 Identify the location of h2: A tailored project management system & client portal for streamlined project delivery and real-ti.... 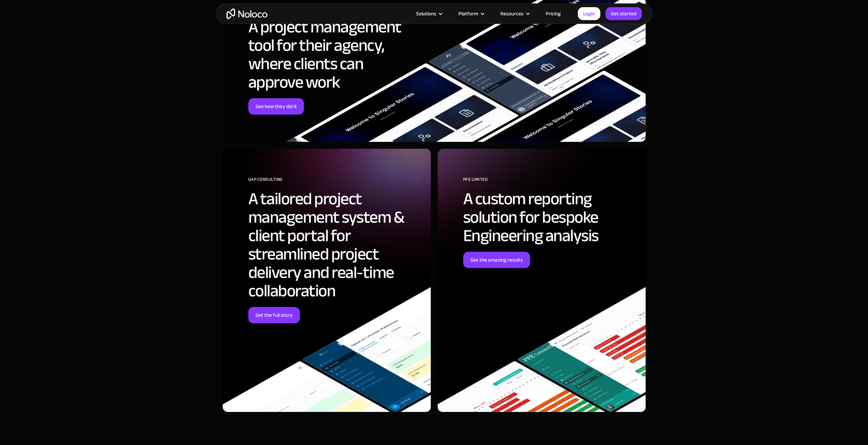
(334, 245).